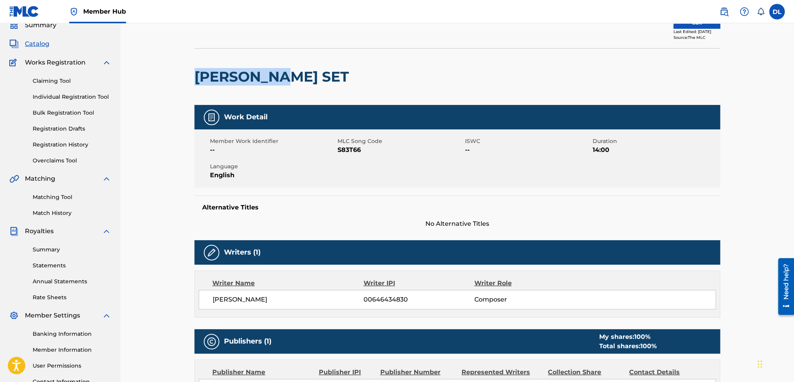 The height and width of the screenshot is (382, 794). What do you see at coordinates (272, 141) in the screenshot?
I see `span: Member Work Identifier` at bounding box center [272, 141].